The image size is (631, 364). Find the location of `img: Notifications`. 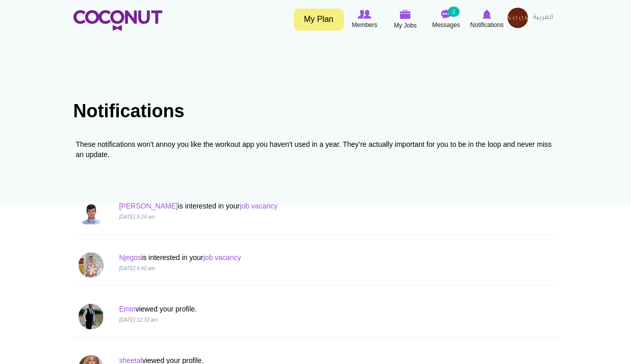

img: Notifications is located at coordinates (486, 15).